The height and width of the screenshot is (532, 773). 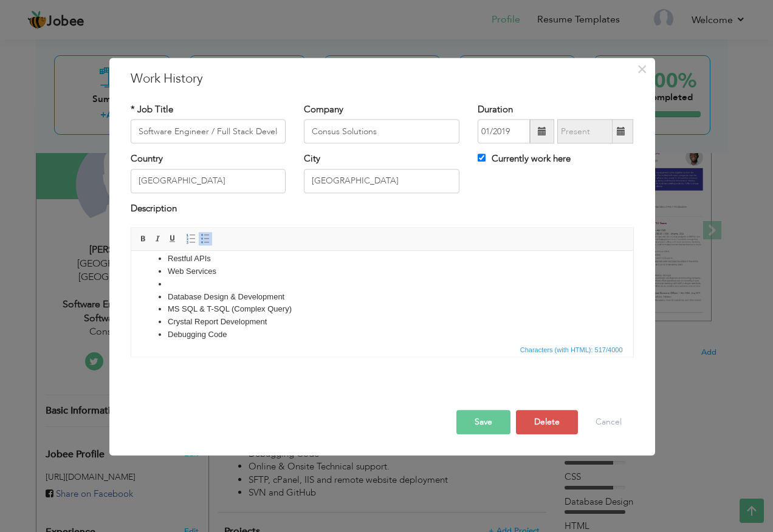 What do you see at coordinates (152, 110) in the screenshot?
I see `label: * Job Title` at bounding box center [152, 110].